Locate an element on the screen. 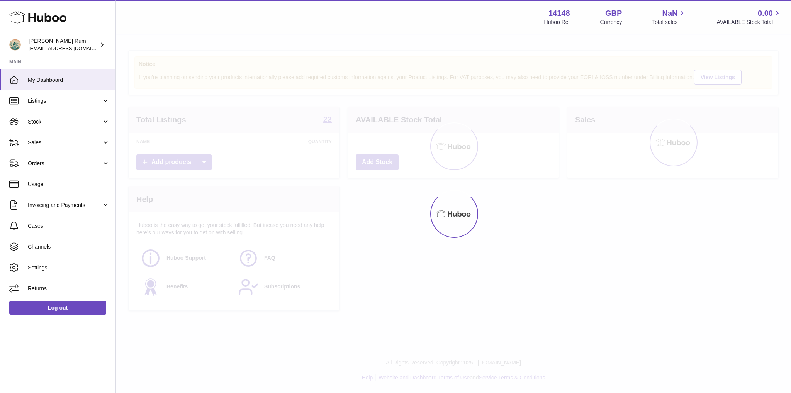 The width and height of the screenshot is (791, 393). a: Log out is located at coordinates (58, 308).